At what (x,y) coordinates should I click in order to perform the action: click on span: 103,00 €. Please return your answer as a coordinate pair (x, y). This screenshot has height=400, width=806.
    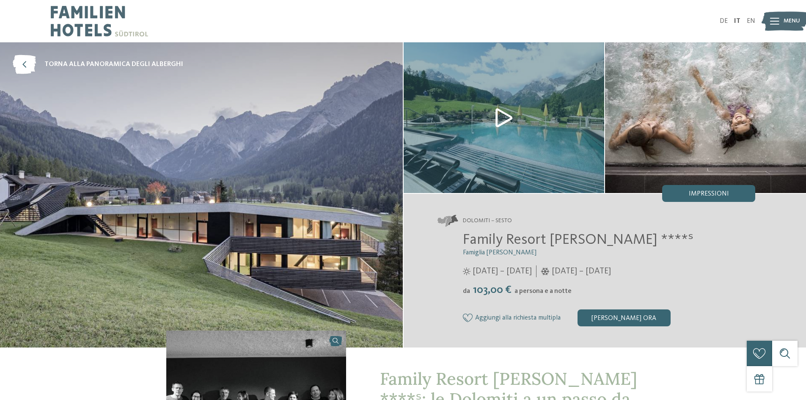
    Looking at the image, I should click on (492, 290).